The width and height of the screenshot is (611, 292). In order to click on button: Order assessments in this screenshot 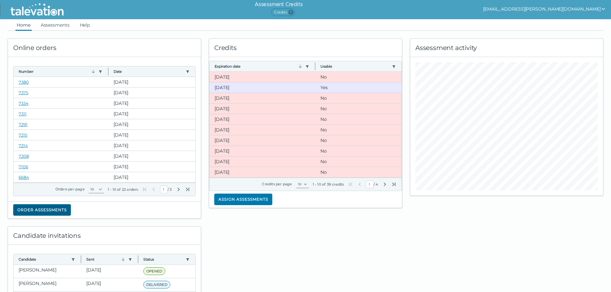, I will do `click(42, 210)`.